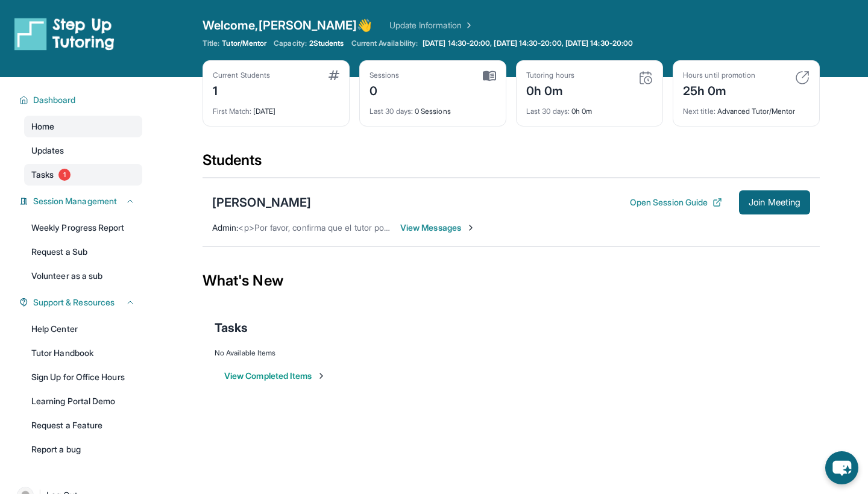 Image resolution: width=868 pixels, height=494 pixels. Describe the element at coordinates (225, 227) in the screenshot. I see `span: Admin :` at that location.